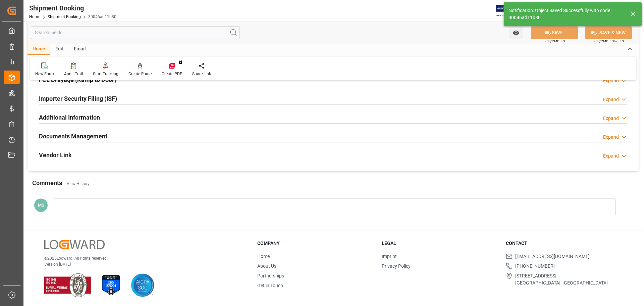 The image size is (644, 306). I want to click on a: About Us, so click(266, 266).